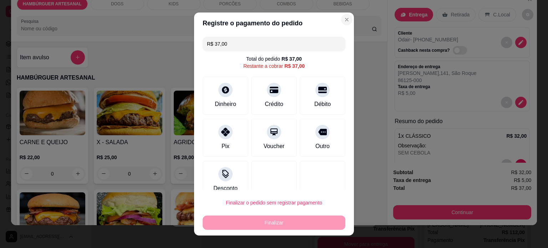 This screenshot has height=248, width=548. Describe the element at coordinates (323, 146) in the screenshot. I see `div: Outro` at that location.